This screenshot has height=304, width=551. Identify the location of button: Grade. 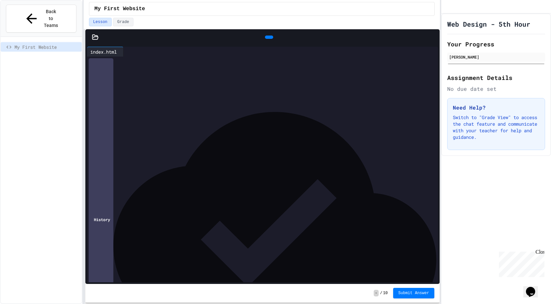
(123, 22).